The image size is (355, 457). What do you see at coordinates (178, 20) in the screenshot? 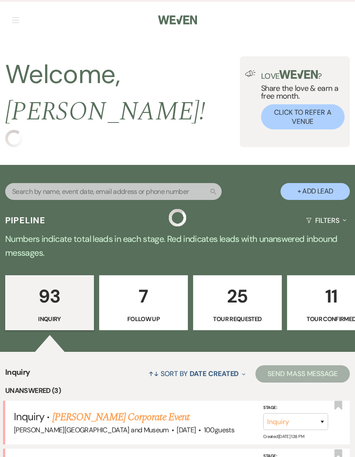
I see `img: Weven Logo` at bounding box center [178, 20].